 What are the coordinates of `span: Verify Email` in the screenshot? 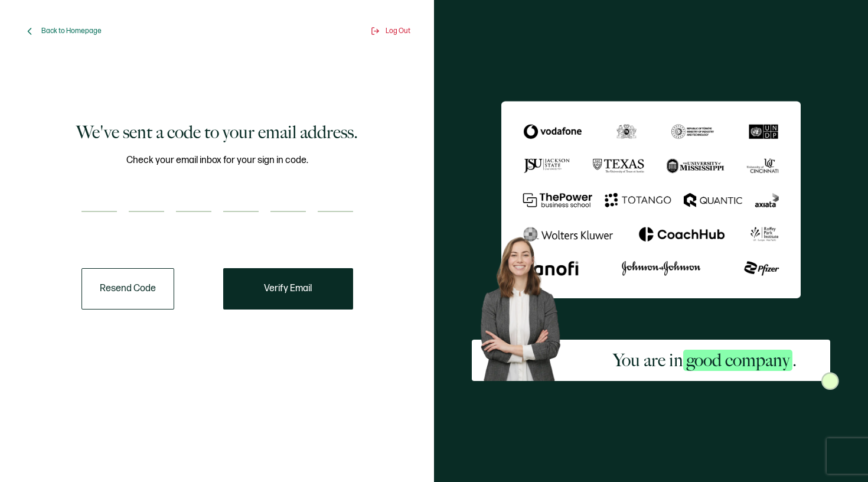 It's located at (288, 289).